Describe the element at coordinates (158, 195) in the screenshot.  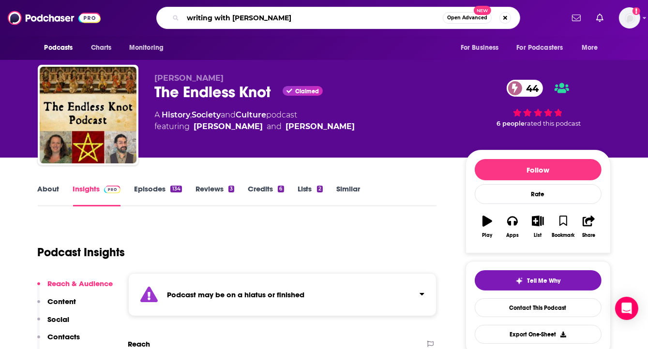
I see `a: Episodes134` at that location.